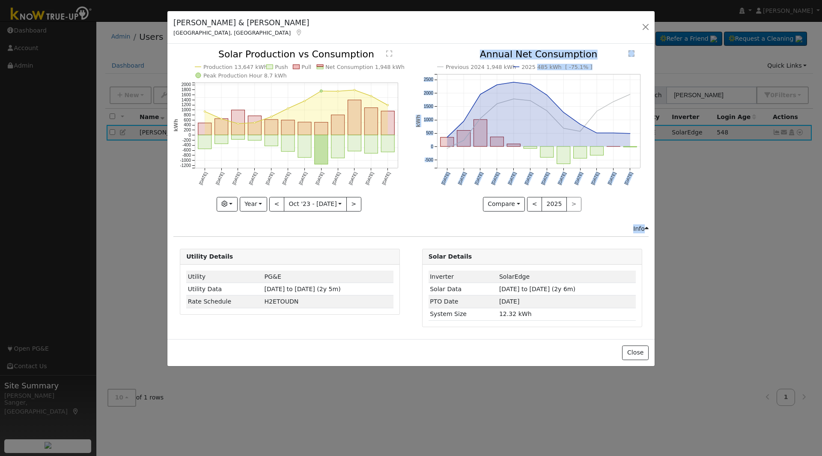 This screenshot has height=456, width=822. Describe the element at coordinates (224, 289) in the screenshot. I see `td: Utility Data` at that location.